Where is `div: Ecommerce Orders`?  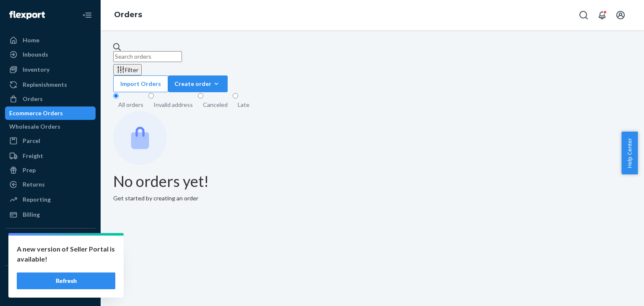 div: Ecommerce Orders is located at coordinates (36, 113).